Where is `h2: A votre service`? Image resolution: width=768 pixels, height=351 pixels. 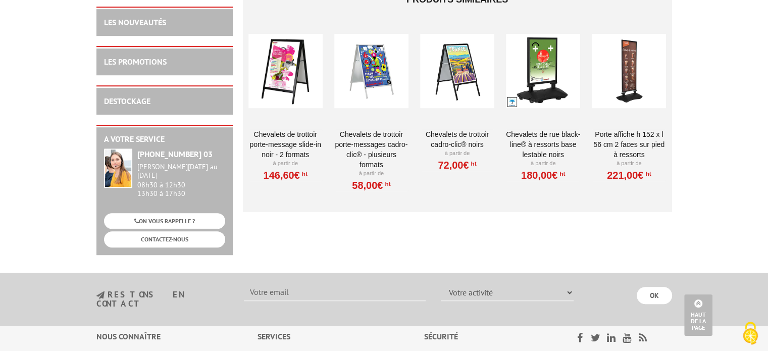 h2: A votre service is located at coordinates (165, 139).